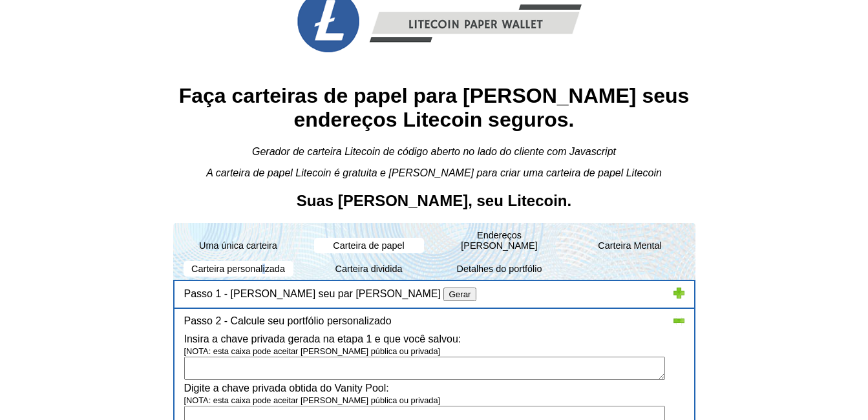 The height and width of the screenshot is (420, 868). Describe the element at coordinates (369, 246) in the screenshot. I see `li: Carteira de papel` at that location.